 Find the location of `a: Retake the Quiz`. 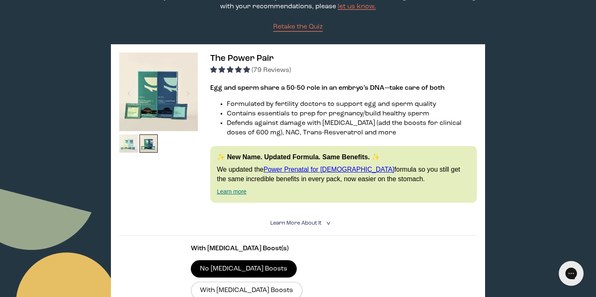

a: Retake the Quiz is located at coordinates (298, 27).